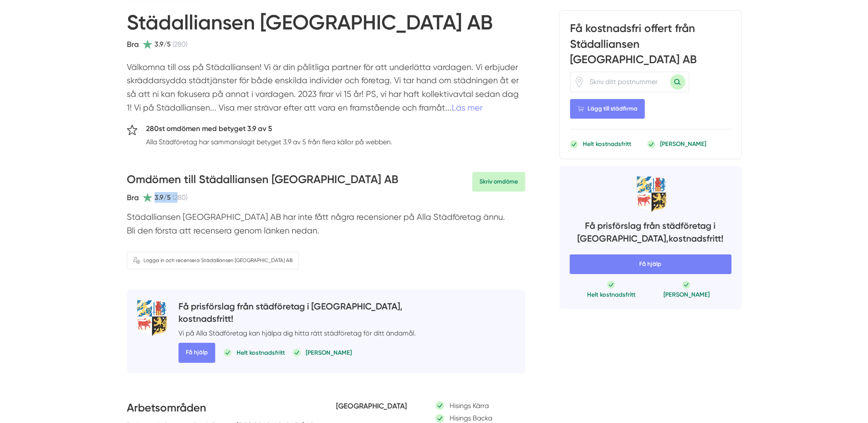  I want to click on h3: Arbetsområden, so click(221, 410).